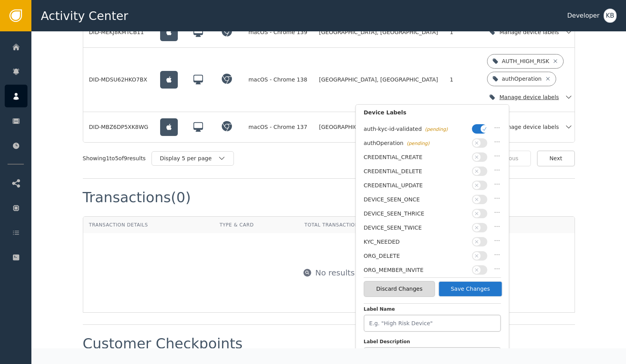  Describe the element at coordinates (432, 342) in the screenshot. I see `label: Label Description` at that location.